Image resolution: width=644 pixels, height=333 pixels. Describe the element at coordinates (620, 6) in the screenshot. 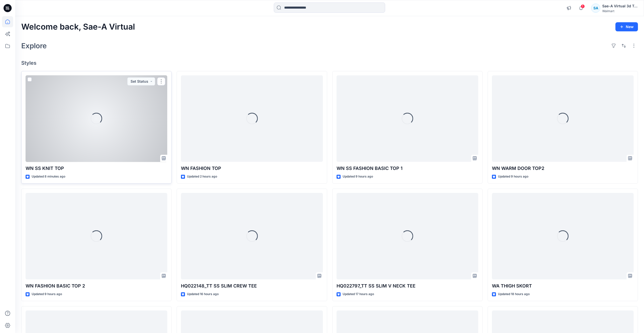

I see `div: Sae-A Virtual 3d Team` at that location.